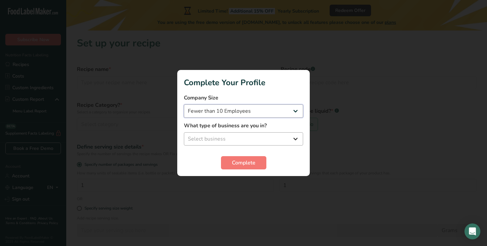  What do you see at coordinates (472, 231) in the screenshot?
I see `div: Open Intercom Messenger` at bounding box center [472, 231].